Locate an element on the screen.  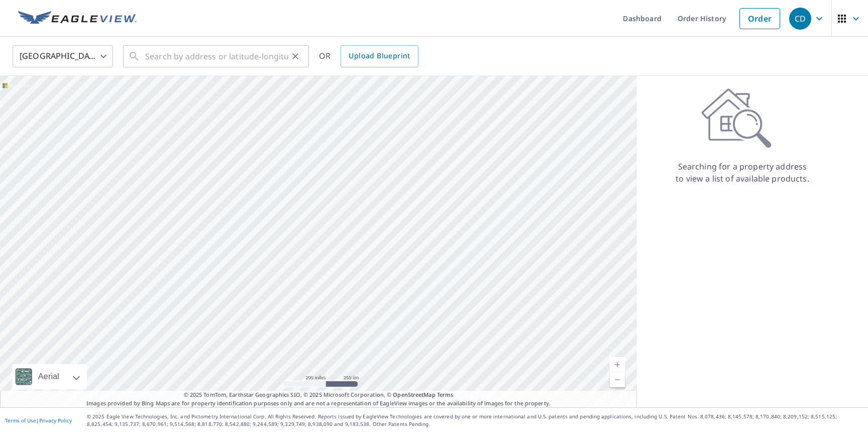
a: Privacy Policy is located at coordinates (55, 420).